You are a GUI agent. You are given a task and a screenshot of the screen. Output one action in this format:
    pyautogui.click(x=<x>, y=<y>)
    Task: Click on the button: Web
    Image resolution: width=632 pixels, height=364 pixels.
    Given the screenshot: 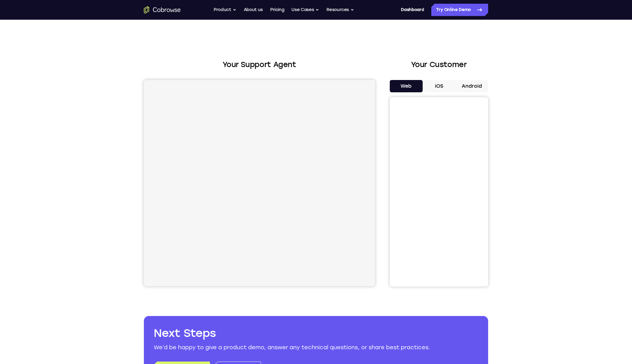 What is the action you would take?
    pyautogui.click(x=406, y=86)
    